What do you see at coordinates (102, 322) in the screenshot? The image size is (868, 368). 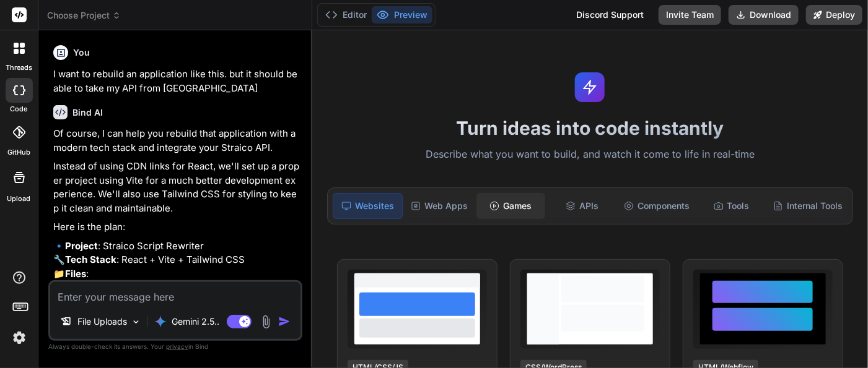 I see `p: File Uploads` at bounding box center [102, 322].